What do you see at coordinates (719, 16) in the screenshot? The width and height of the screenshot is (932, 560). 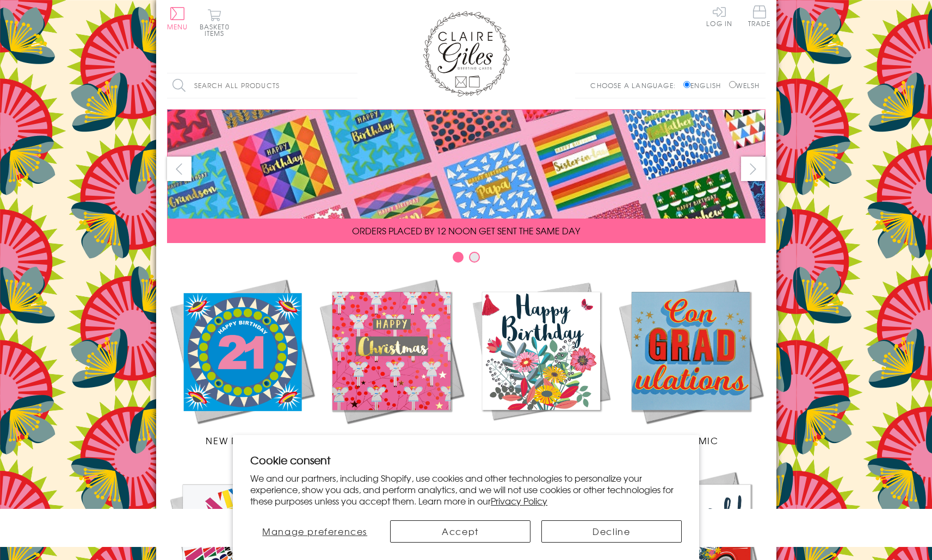 I see `a: Log In` at bounding box center [719, 16].